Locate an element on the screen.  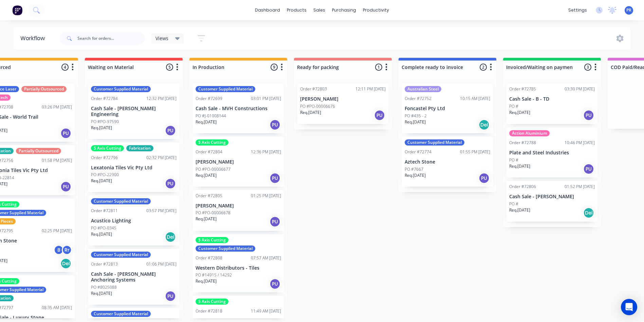
div: Open Intercom Messenger is located at coordinates (629, 307).